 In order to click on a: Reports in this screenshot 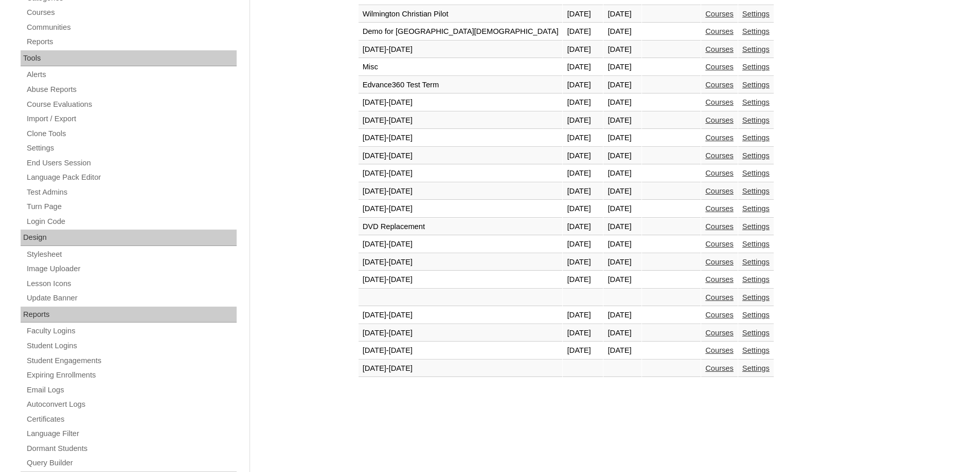, I will do `click(131, 42)`.